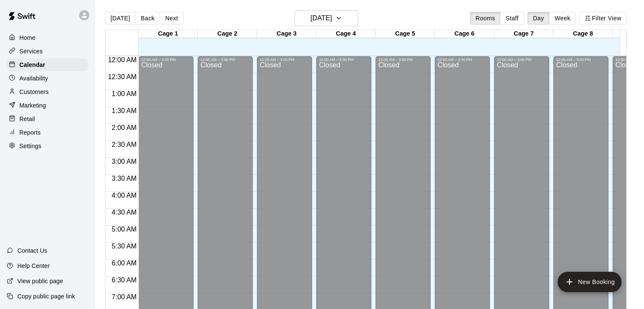 The height and width of the screenshot is (309, 644). What do you see at coordinates (47, 133) in the screenshot?
I see `a: Reports` at bounding box center [47, 133].